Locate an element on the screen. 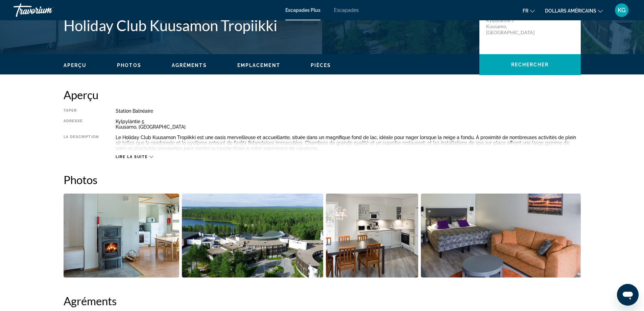 This screenshot has height=311, width=644. button: Changer de langue is located at coordinates (529, 10).